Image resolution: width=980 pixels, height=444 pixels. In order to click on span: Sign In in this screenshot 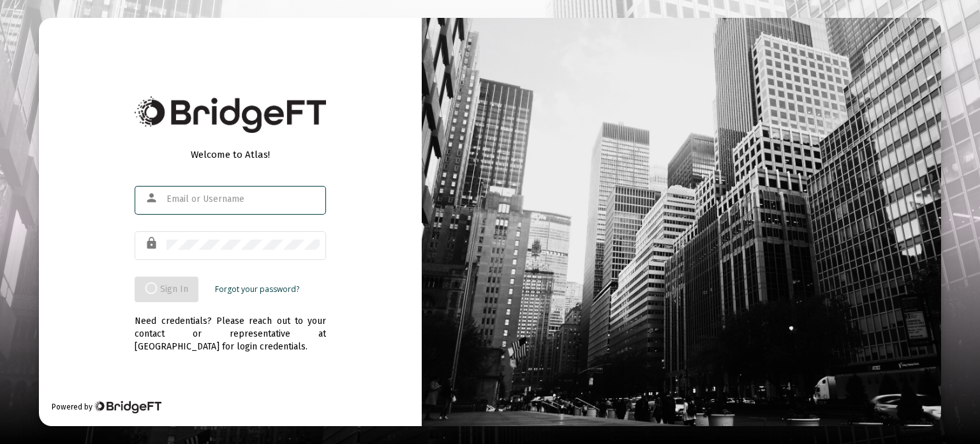, I will do `click(167, 288)`.